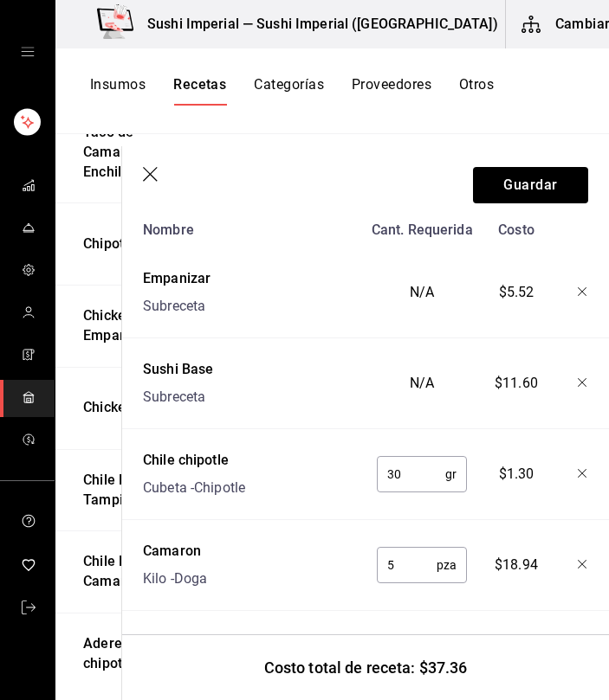  What do you see at coordinates (249, 226) in the screenshot?
I see `div: Nombre` at bounding box center [249, 226].